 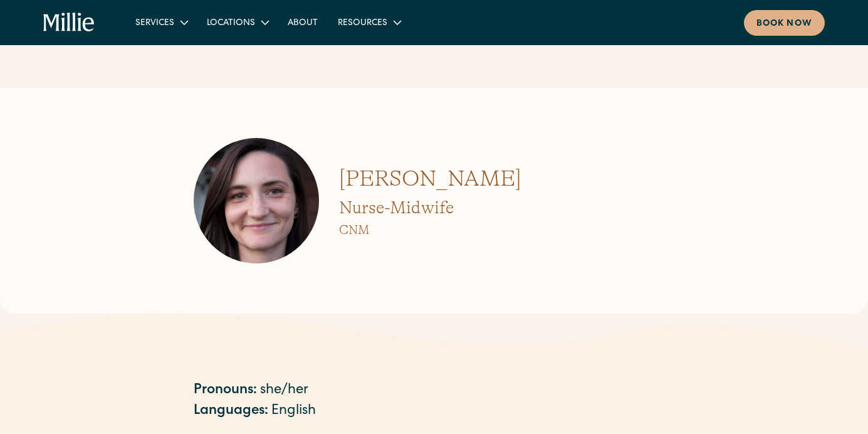 I want to click on a: Book now, so click(x=784, y=23).